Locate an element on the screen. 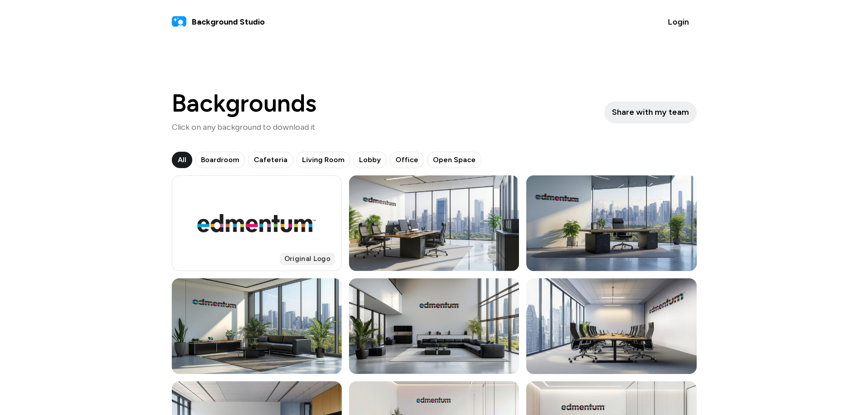 This screenshot has width=868, height=415. span: Background Studio is located at coordinates (228, 22).